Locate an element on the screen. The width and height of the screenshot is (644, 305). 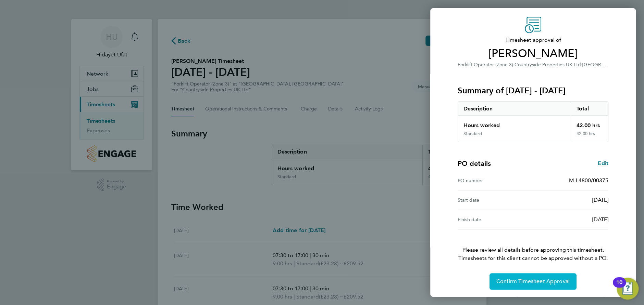
button: Open Resource Center, 10 new notifications is located at coordinates (627, 289).